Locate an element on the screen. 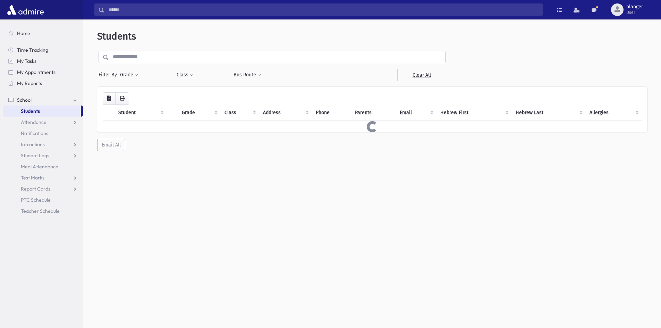  a: Report Cards is located at coordinates (43, 189).